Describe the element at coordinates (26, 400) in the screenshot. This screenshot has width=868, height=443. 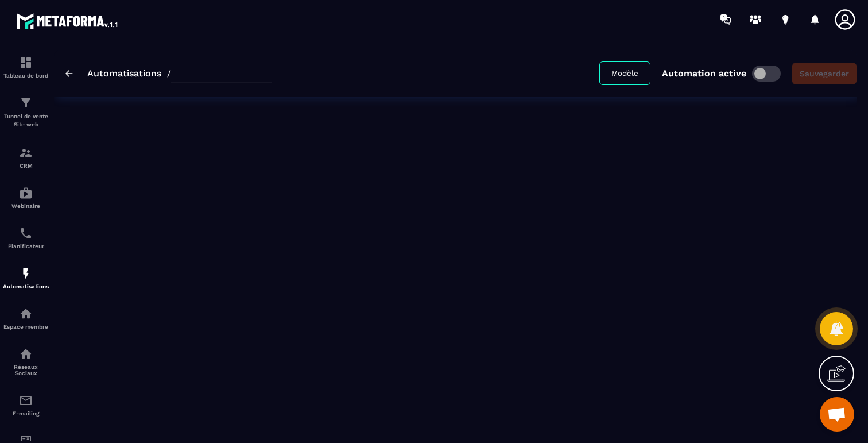
I see `img: email` at that location.